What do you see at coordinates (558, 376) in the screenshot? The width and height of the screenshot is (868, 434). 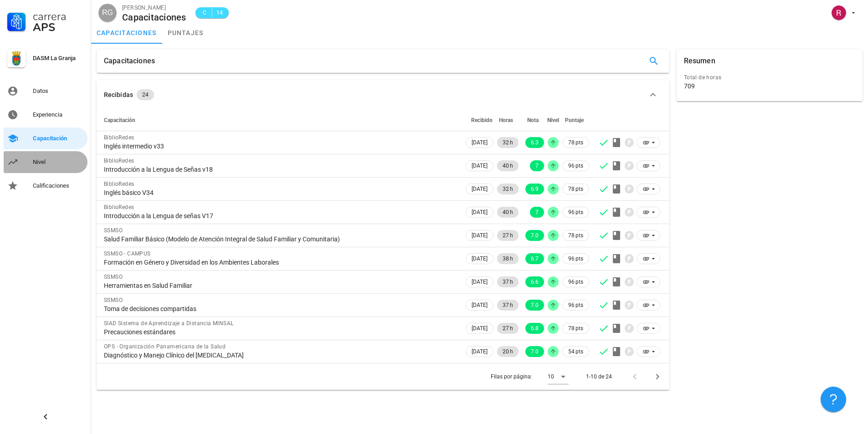 I see `div: 10Filas por página:` at bounding box center [558, 376].